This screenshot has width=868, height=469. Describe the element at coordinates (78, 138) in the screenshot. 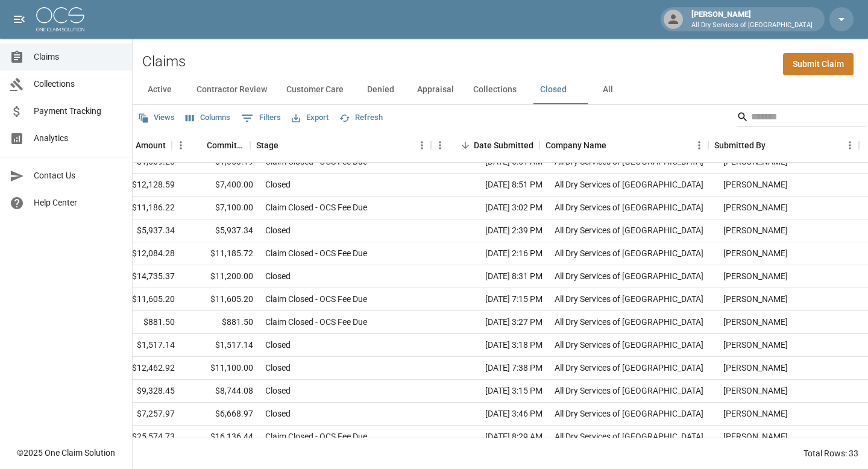

I see `span: Analytics` at that location.